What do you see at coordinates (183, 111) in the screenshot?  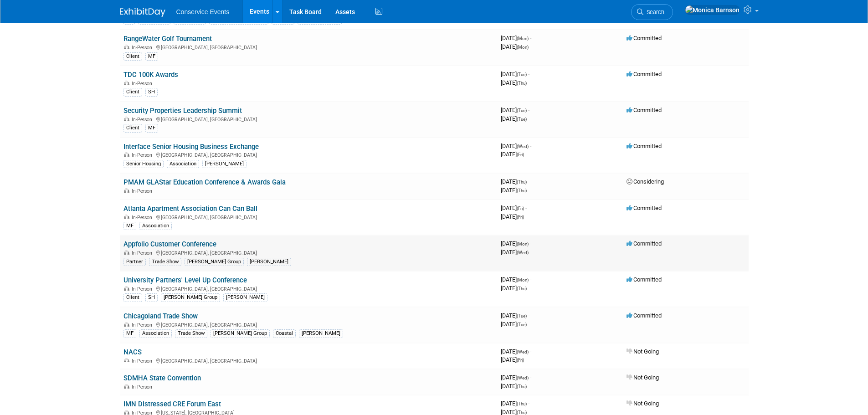 I see `a: Security Properties Leadership Summit` at bounding box center [183, 111].